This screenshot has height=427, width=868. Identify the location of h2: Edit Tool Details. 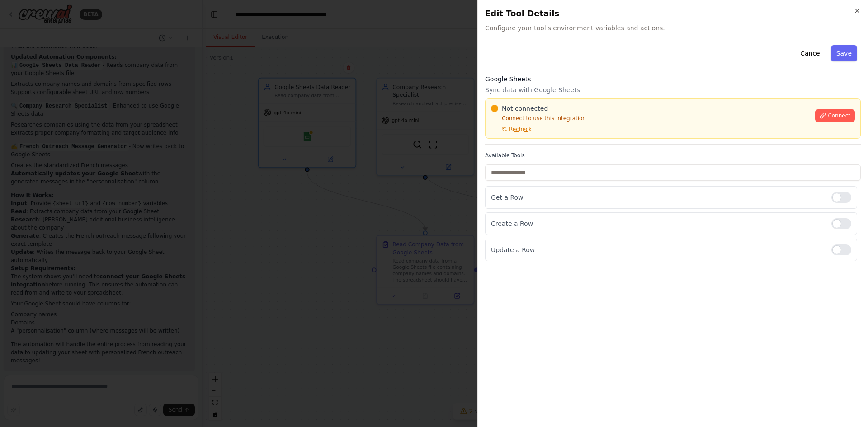
(673, 13).